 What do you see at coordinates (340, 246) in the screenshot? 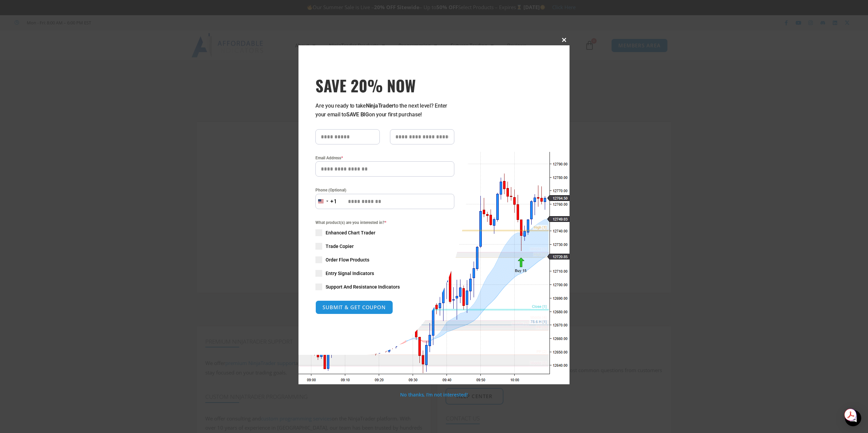
I see `span: Trade Copier` at bounding box center [340, 246].